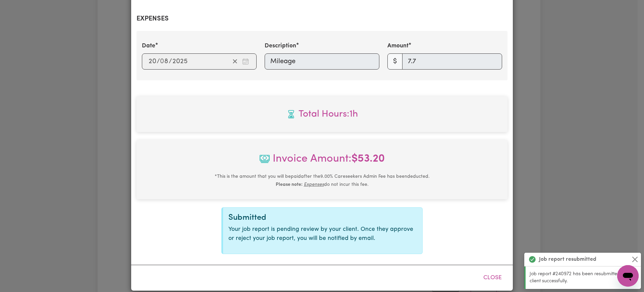 The image size is (644, 292). Describe the element at coordinates (235, 62) in the screenshot. I see `button: Clear date` at that location.